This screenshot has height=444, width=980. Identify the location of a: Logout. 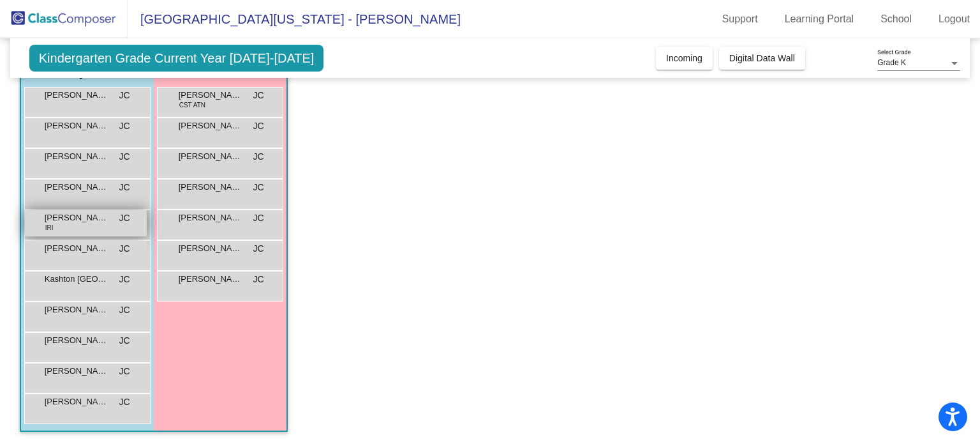
(954, 19).